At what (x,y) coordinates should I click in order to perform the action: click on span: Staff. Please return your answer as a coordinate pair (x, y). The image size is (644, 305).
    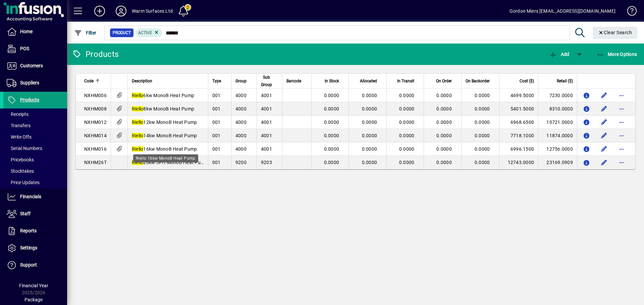
    Looking at the image, I should click on (25, 214).